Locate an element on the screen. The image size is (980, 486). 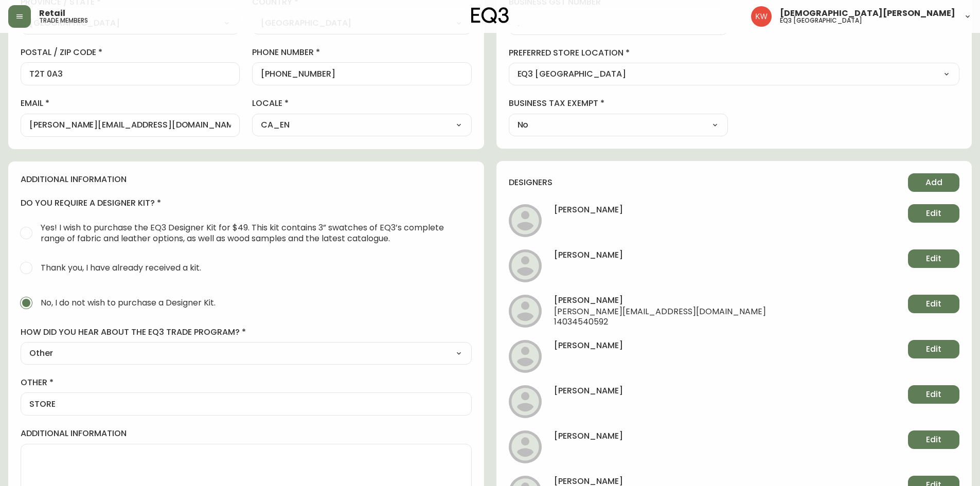
label: business tax exempt is located at coordinates (618, 103).